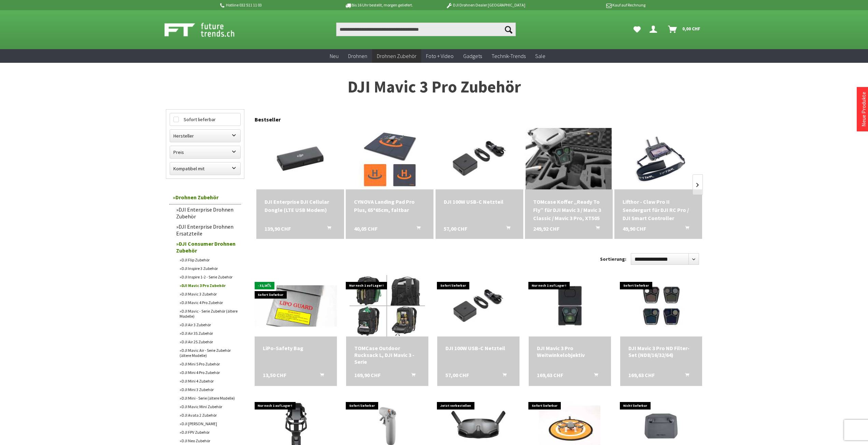 The image size is (868, 445). What do you see at coordinates (540, 56) in the screenshot?
I see `a: Sale` at bounding box center [540, 56].